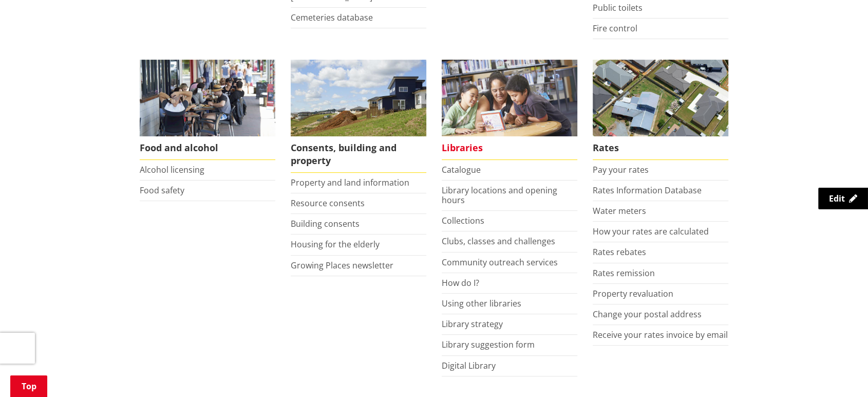 This screenshot has width=868, height=397. What do you see at coordinates (325, 224) in the screenshot?
I see `a: Building consents` at bounding box center [325, 224].